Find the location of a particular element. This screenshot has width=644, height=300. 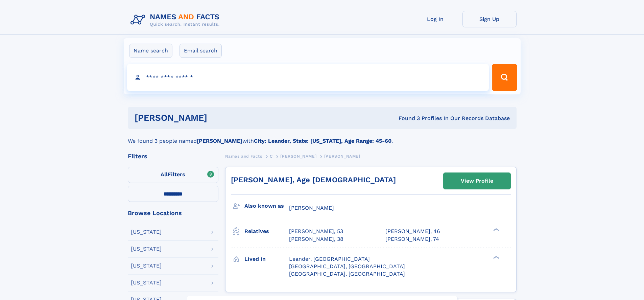

div: Found 3 Profiles In Our Records Database is located at coordinates (406, 118).